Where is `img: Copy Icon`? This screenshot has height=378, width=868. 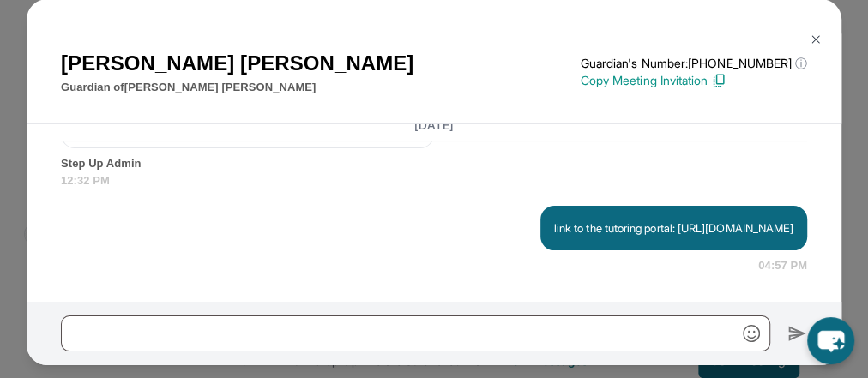
img: Copy Icon is located at coordinates (719, 80).